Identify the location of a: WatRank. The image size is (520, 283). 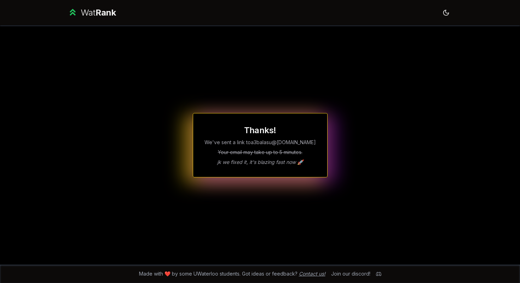
(92, 13).